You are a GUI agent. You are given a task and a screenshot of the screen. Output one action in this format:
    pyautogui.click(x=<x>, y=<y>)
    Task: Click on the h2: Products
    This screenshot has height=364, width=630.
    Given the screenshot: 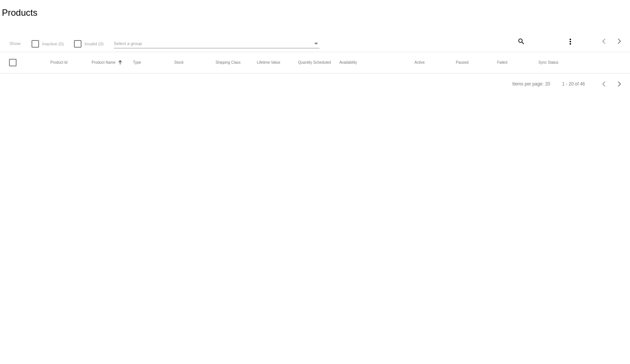 What is the action you would take?
    pyautogui.click(x=20, y=13)
    